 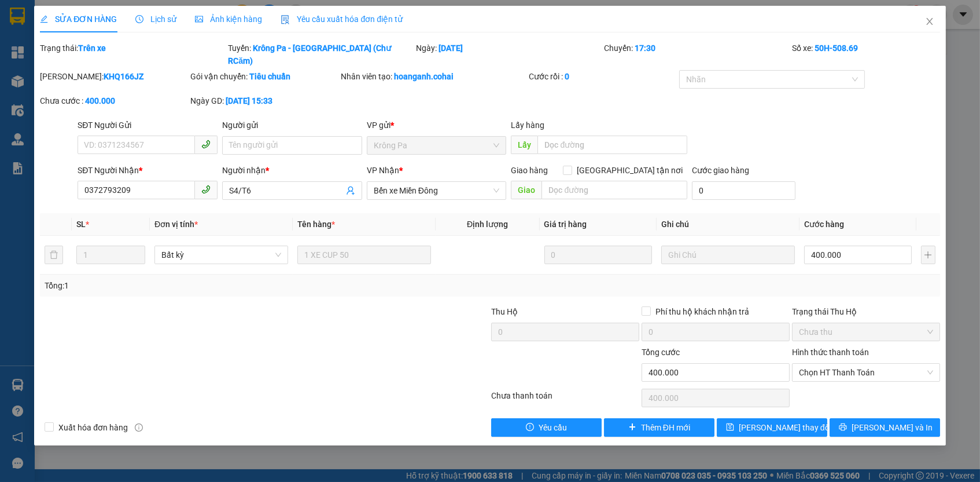 I want to click on div: Chuyến:, so click(x=697, y=54).